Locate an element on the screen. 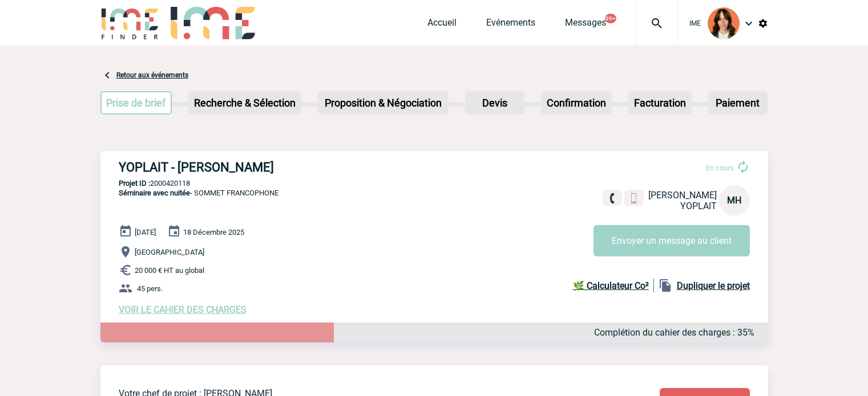 This screenshot has height=396, width=868. a: Messages is located at coordinates (586, 25).